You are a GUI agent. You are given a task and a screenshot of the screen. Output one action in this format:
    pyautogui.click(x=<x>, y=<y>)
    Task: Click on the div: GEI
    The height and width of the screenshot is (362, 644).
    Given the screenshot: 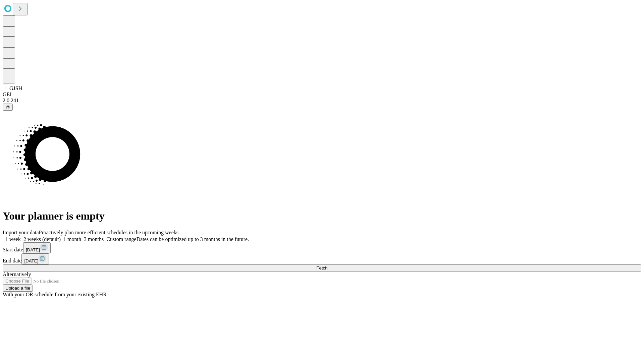 What is the action you would take?
    pyautogui.click(x=322, y=95)
    